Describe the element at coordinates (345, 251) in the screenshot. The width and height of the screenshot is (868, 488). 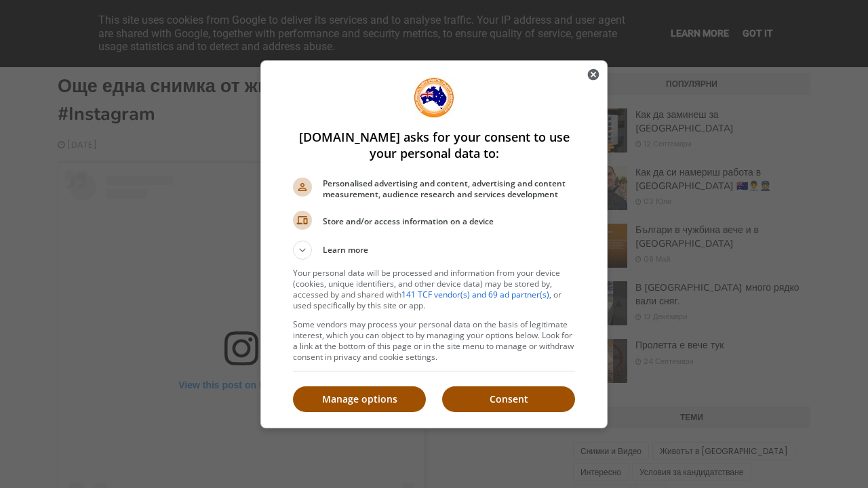
I see `span: Learn more` at that location.